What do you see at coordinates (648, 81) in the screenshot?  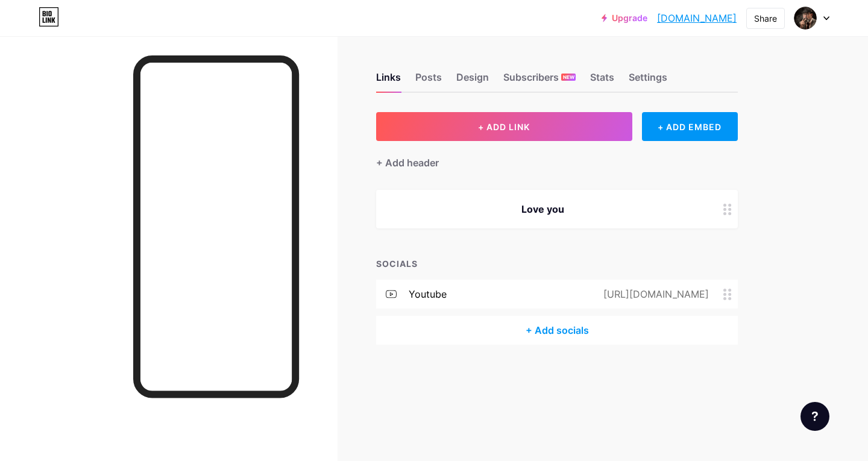 I see `div: Settings` at bounding box center [648, 81].